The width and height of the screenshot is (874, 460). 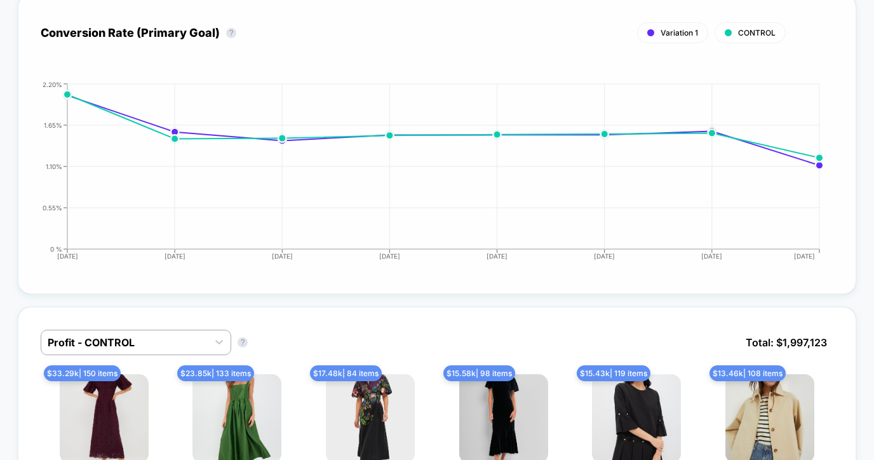 I want to click on span: $ 15.43k | 119 items, so click(x=613, y=373).